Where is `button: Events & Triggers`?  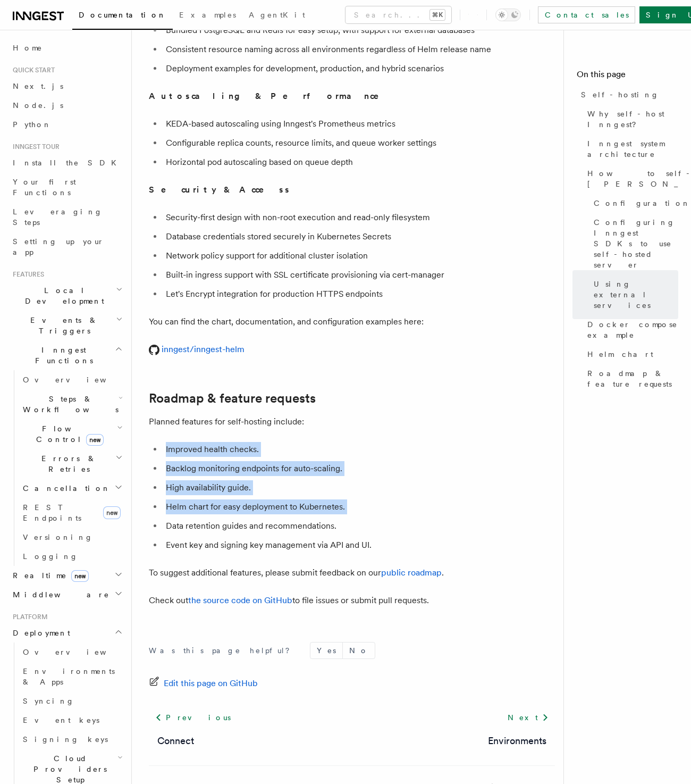 button: Events & Triggers is located at coordinates (67, 326).